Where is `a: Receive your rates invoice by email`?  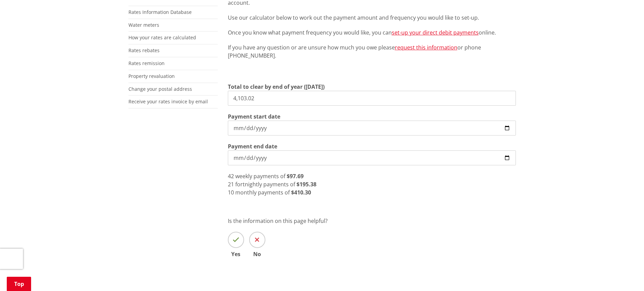 a: Receive your rates invoice by email is located at coordinates (168, 101).